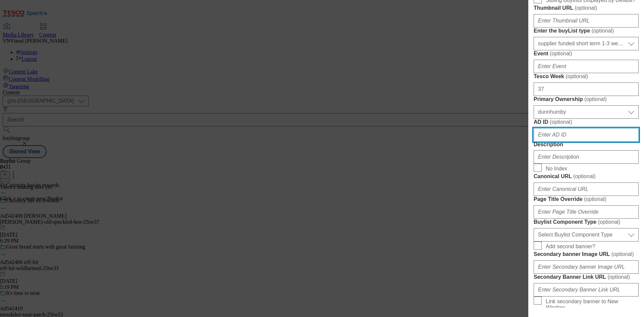 This screenshot has width=644, height=317. What do you see at coordinates (557, 169) in the screenshot?
I see `span: No Index` at bounding box center [557, 169].